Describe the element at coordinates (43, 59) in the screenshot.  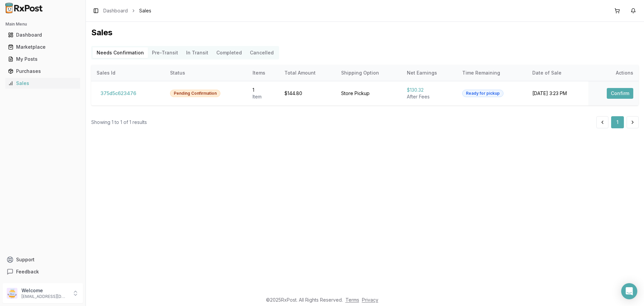
I see `button: My Posts` at that location.